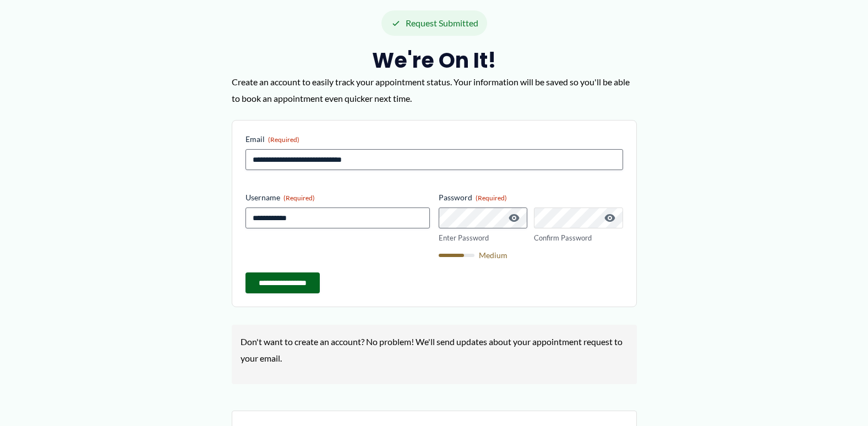 The image size is (868, 426). Describe the element at coordinates (434, 23) in the screenshot. I see `div: Request Submitted` at that location.